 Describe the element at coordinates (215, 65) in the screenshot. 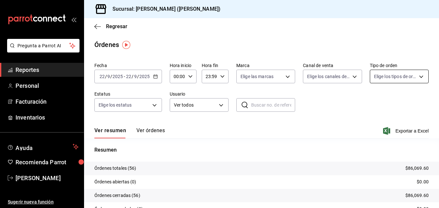

I see `label: Hora fin` at that location.